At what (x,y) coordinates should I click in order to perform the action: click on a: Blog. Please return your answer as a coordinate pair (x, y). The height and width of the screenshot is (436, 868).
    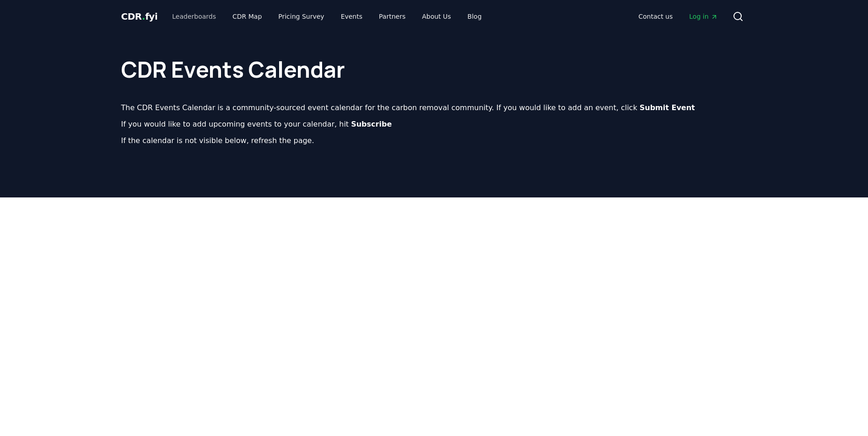
    Looking at the image, I should click on (475, 16).